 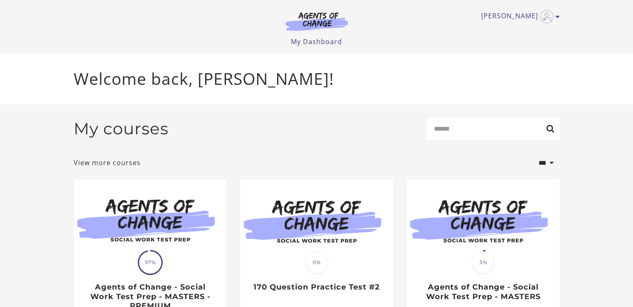 What do you see at coordinates (316, 287) in the screenshot?
I see `h3: 170 Question Practice Test #2` at bounding box center [316, 287].